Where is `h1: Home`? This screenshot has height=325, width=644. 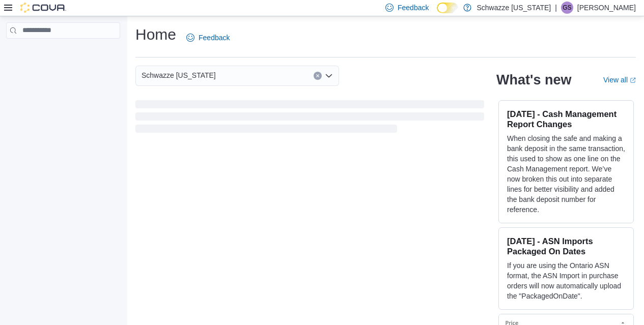
h1: Home is located at coordinates (156, 34).